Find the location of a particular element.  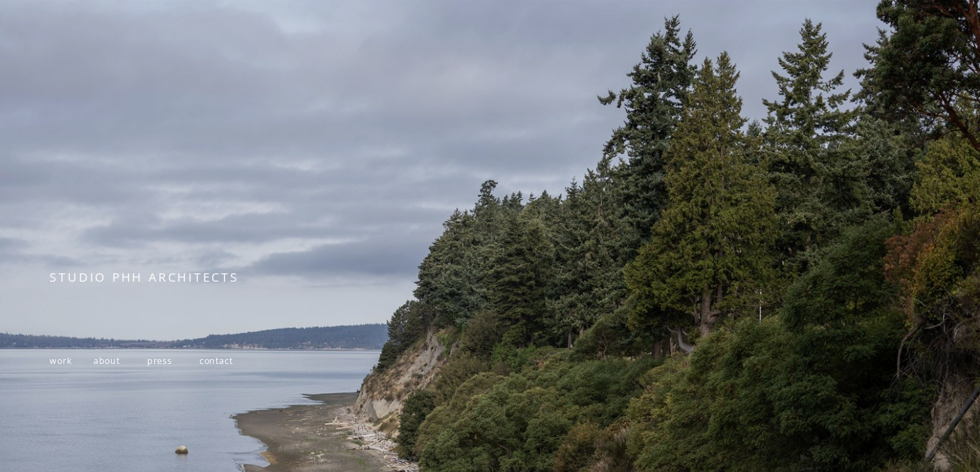

a: press is located at coordinates (160, 361).